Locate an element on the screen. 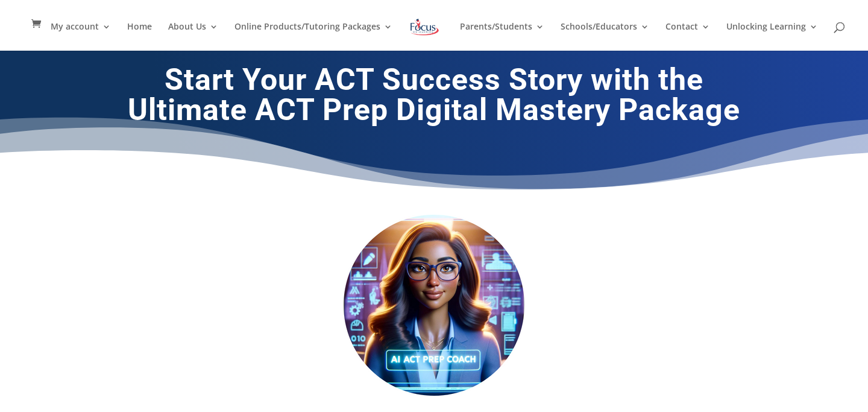 Image resolution: width=868 pixels, height=412 pixels. a: Home is located at coordinates (140, 36).